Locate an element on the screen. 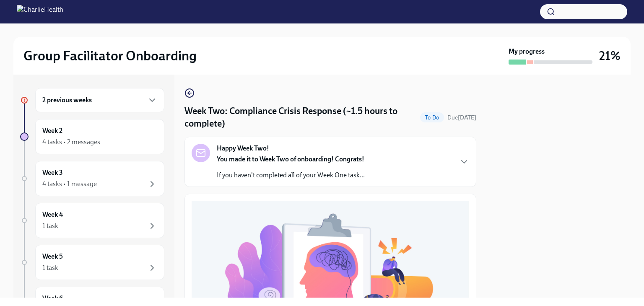 This screenshot has width=644, height=306. strong: Happy Week Two! is located at coordinates (243, 148).